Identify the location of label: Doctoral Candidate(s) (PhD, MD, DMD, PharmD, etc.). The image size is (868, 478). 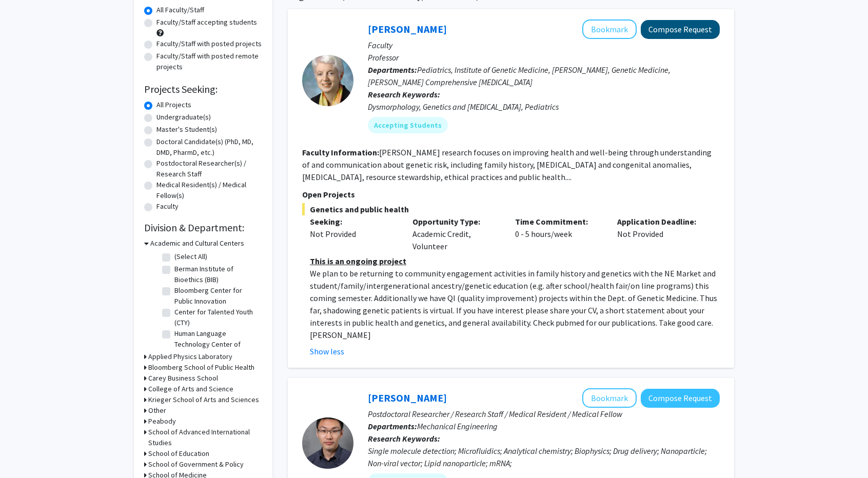
(209, 147).